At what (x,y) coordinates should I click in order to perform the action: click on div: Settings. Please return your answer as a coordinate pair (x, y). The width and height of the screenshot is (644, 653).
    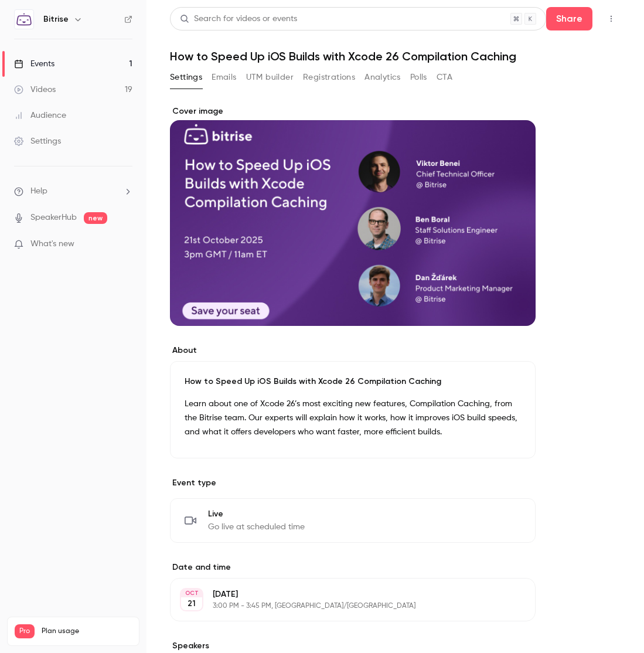
    Looking at the image, I should click on (37, 141).